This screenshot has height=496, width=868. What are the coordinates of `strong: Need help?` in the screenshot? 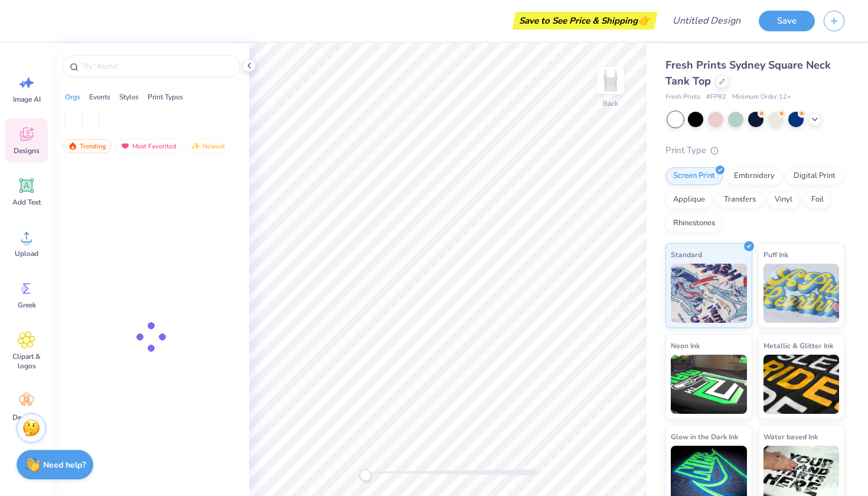 It's located at (64, 465).